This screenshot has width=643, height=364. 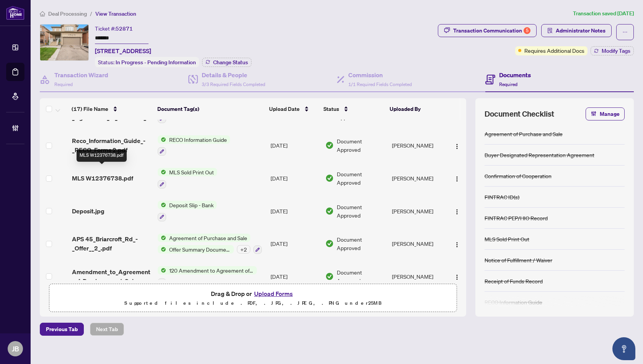 What do you see at coordinates (156, 62) in the screenshot?
I see `span: In Progress - Pending Information` at bounding box center [156, 62].